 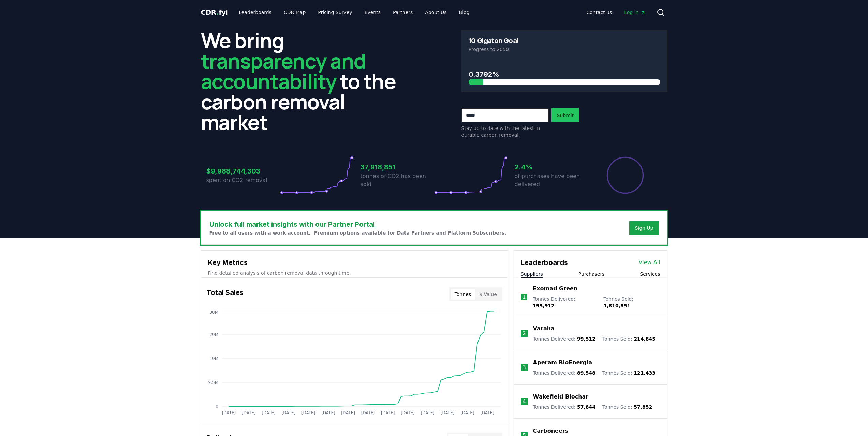 I want to click on button: Sign Up, so click(x=644, y=228).